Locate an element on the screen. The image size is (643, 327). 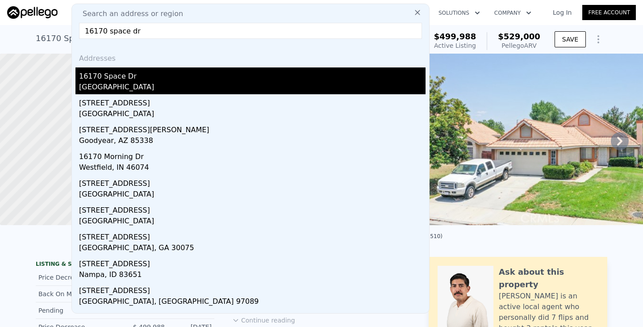
img: Pellego is located at coordinates (32, 13).